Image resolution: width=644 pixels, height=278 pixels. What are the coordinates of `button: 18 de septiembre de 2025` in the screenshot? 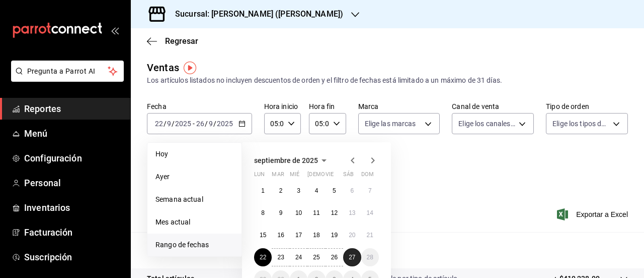 It's located at (316, 235).